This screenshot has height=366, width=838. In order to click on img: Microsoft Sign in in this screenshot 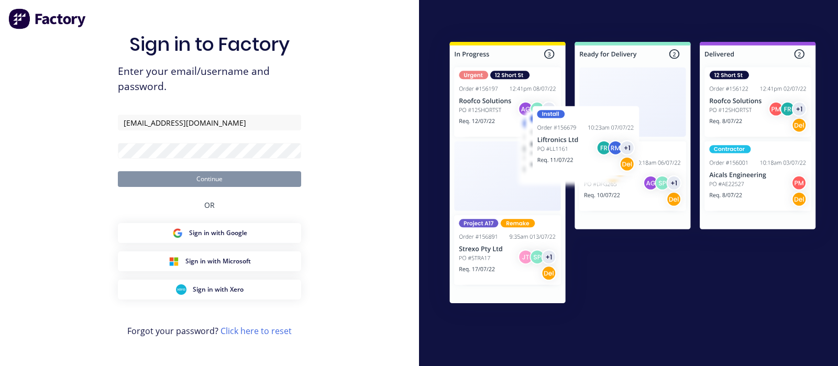, I will do `click(174, 261)`.